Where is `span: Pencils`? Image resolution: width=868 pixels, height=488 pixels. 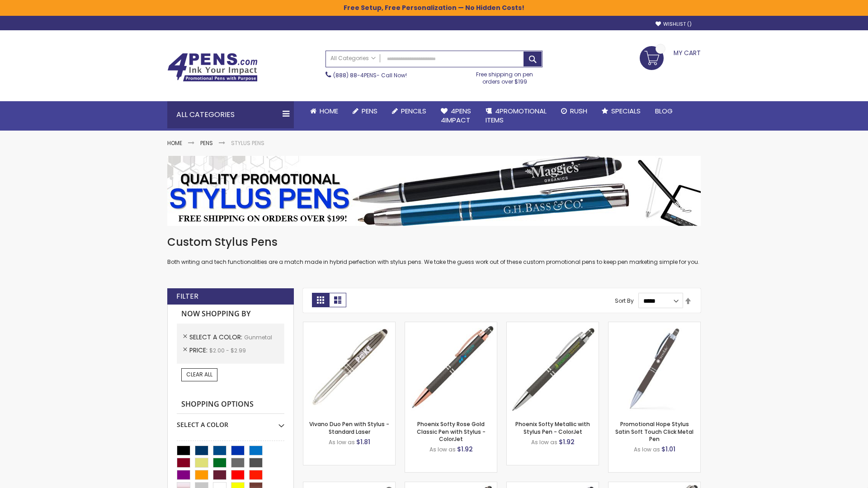
span: Pencils is located at coordinates (413, 111).